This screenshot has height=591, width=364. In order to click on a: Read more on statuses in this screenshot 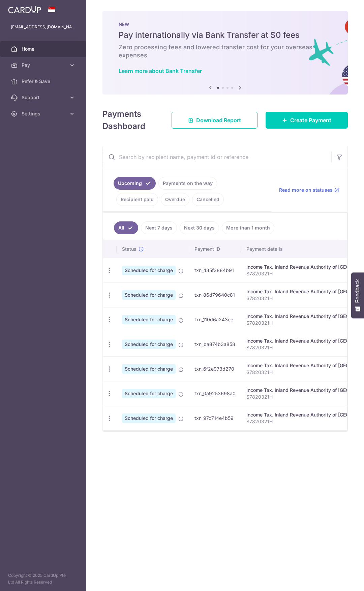, I will do `click(309, 190)`.